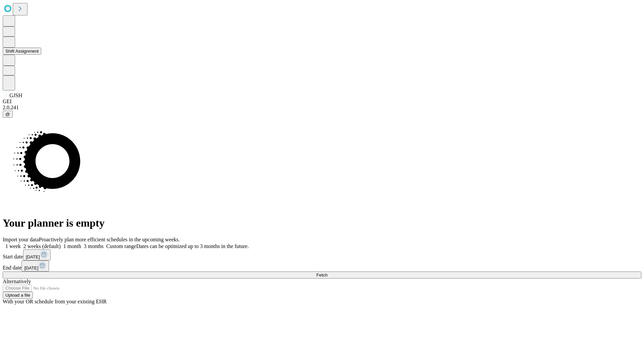 The width and height of the screenshot is (644, 362). What do you see at coordinates (322, 102) in the screenshot?
I see `div: GEI` at bounding box center [322, 102].